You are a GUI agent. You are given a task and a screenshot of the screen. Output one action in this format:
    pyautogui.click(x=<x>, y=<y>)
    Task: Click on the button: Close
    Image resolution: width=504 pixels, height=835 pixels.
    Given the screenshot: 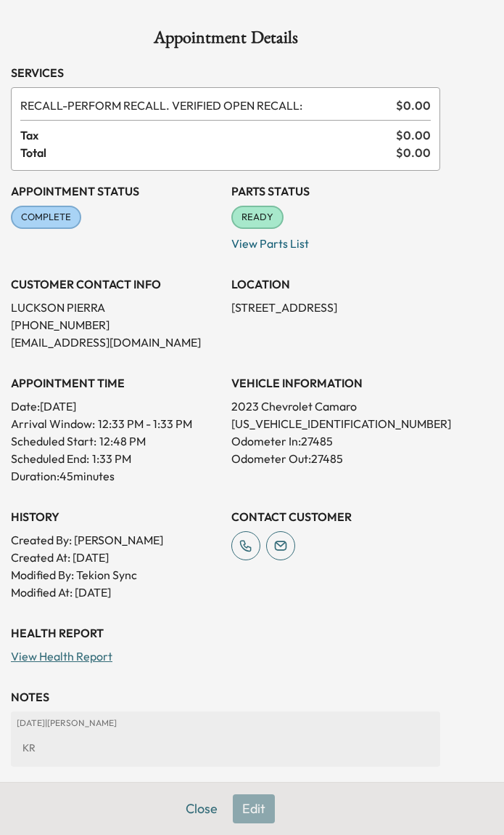 What is the action you would take?
    pyautogui.click(x=202, y=808)
    